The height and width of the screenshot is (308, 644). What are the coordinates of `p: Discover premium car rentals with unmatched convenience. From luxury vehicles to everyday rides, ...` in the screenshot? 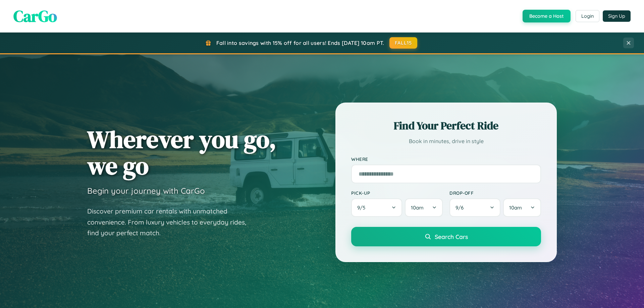 It's located at (171, 222).